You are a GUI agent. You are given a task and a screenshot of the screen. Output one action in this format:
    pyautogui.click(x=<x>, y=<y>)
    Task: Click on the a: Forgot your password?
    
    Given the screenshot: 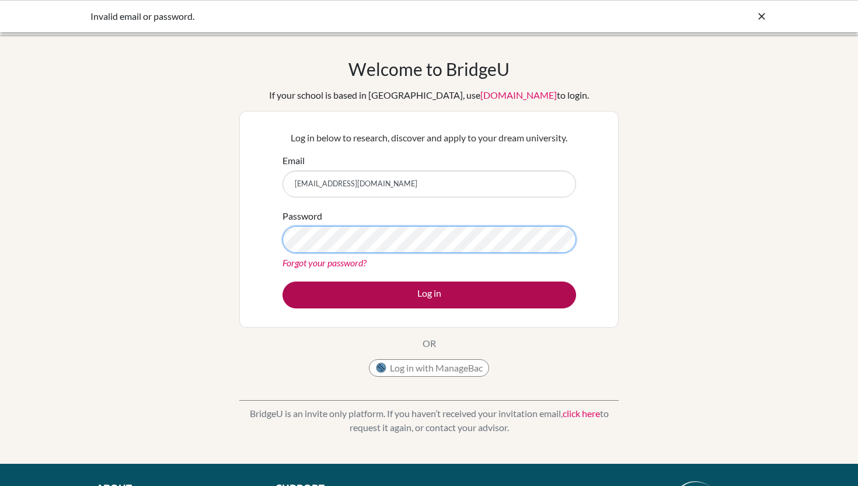 What is the action you would take?
    pyautogui.click(x=324, y=262)
    